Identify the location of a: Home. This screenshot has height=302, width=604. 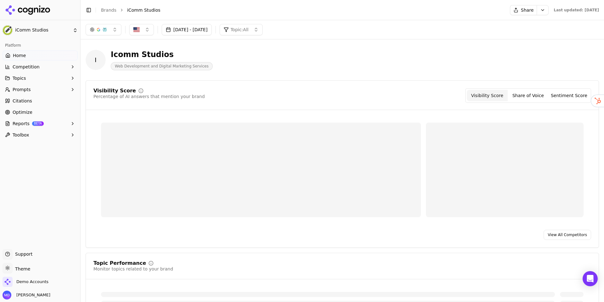
(40, 55).